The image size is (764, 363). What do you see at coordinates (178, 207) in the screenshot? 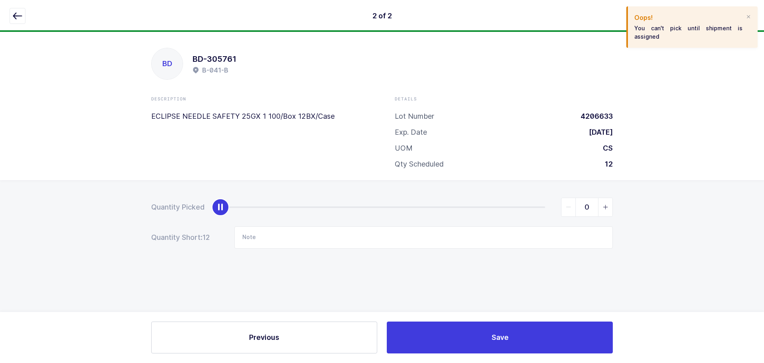
I see `div: Quantity Picked` at bounding box center [178, 207].